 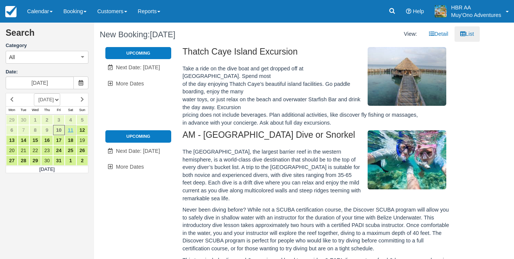 I want to click on a: 9, so click(x=47, y=130).